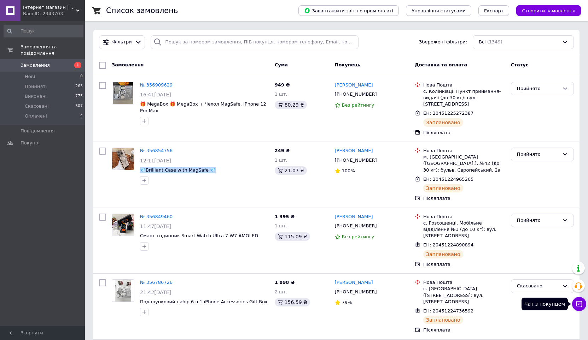 The height and width of the screenshot is (340, 588). What do you see at coordinates (254, 42) in the screenshot?
I see `input: Пошук за номером замовлення, ПІБ покупця, номером телефону, Email, номером накладної` at bounding box center [254, 42].